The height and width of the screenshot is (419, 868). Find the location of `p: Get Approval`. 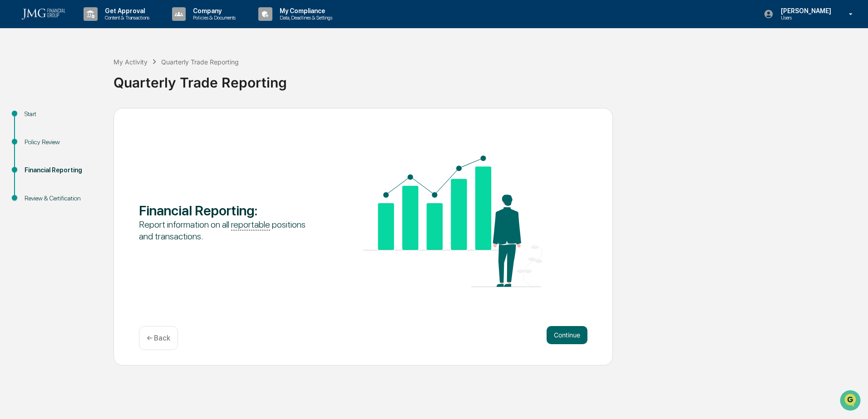

p: Get Approval is located at coordinates (126, 11).